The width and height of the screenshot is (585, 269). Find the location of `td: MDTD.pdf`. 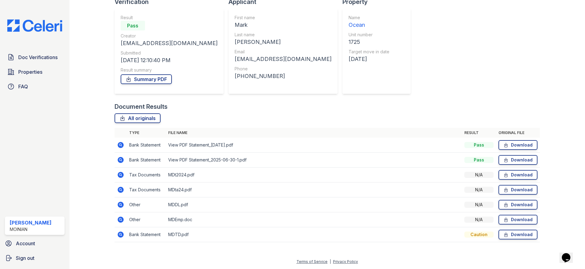

td: MDTD.pdf is located at coordinates (314, 235).